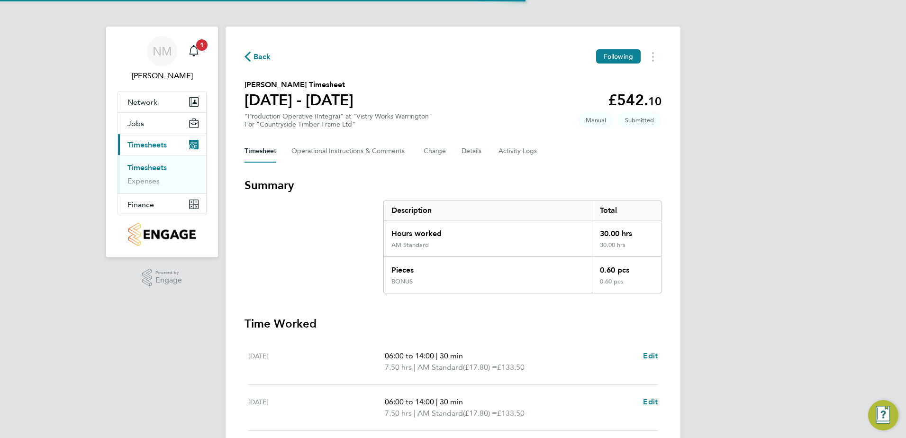 The height and width of the screenshot is (438, 906). What do you see at coordinates (655, 101) in the screenshot?
I see `span: 10` at bounding box center [655, 101].